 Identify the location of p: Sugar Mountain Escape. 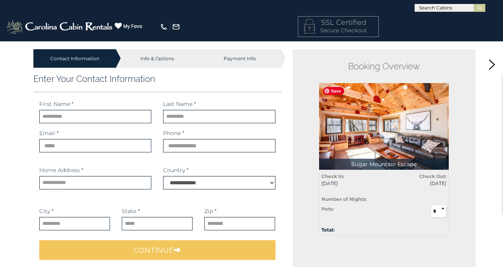
(384, 164).